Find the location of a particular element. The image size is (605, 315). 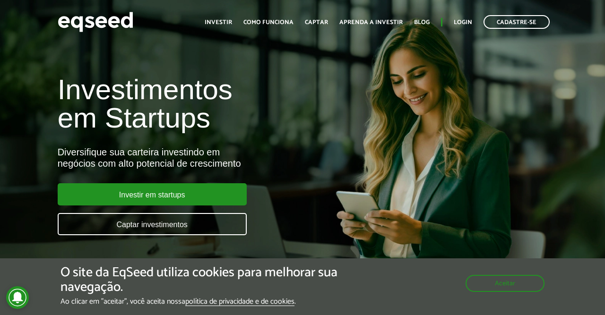

h1: Investimentos em Startups is located at coordinates (202, 104).